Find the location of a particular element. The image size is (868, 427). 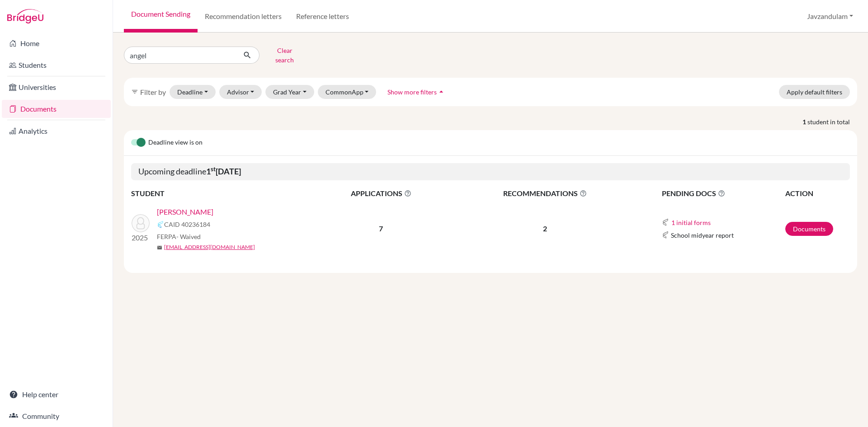

button: Clear search is located at coordinates (285, 55).